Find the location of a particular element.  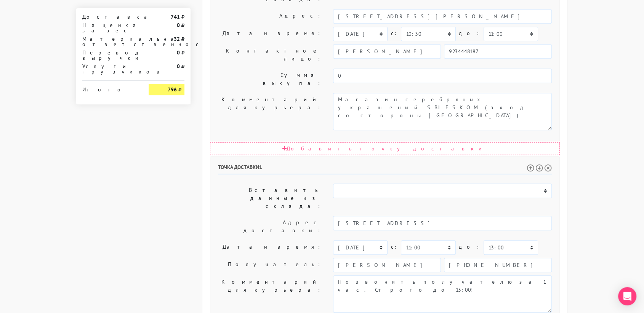

div: Наценка за вес is located at coordinates (110, 28).